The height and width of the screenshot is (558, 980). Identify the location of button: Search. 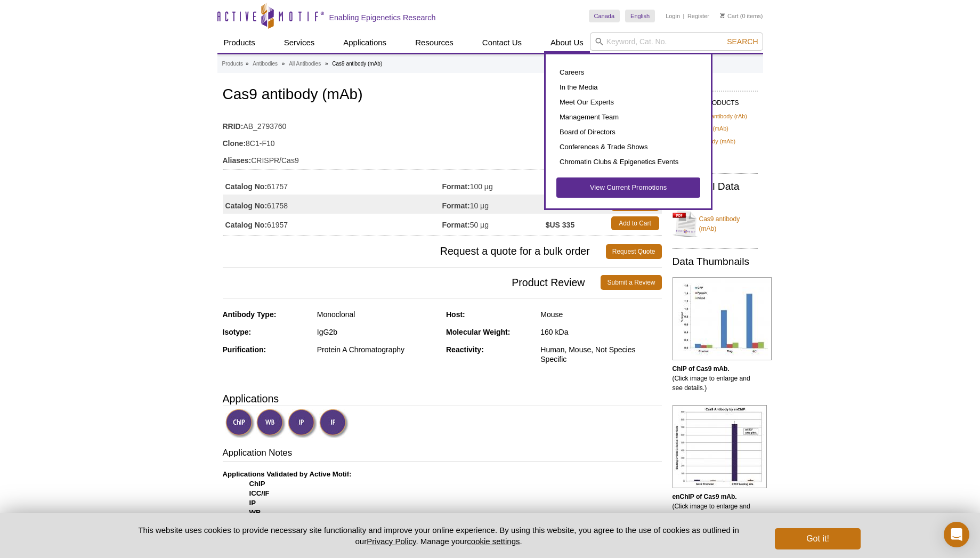
(742, 41).